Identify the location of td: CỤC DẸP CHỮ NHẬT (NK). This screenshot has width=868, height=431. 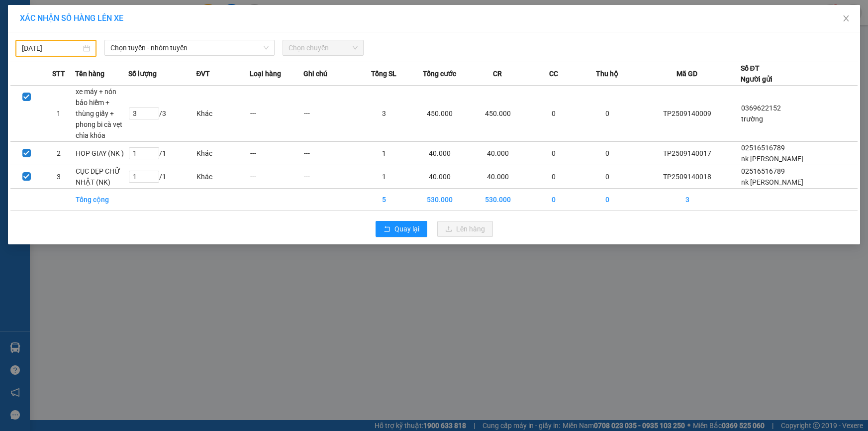
(102, 177).